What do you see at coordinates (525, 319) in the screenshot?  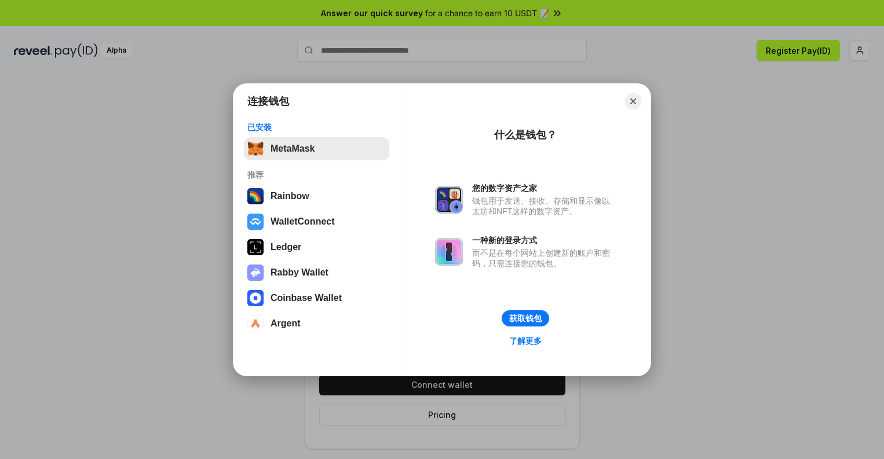 I see `div: 获取钱包` at bounding box center [525, 319].